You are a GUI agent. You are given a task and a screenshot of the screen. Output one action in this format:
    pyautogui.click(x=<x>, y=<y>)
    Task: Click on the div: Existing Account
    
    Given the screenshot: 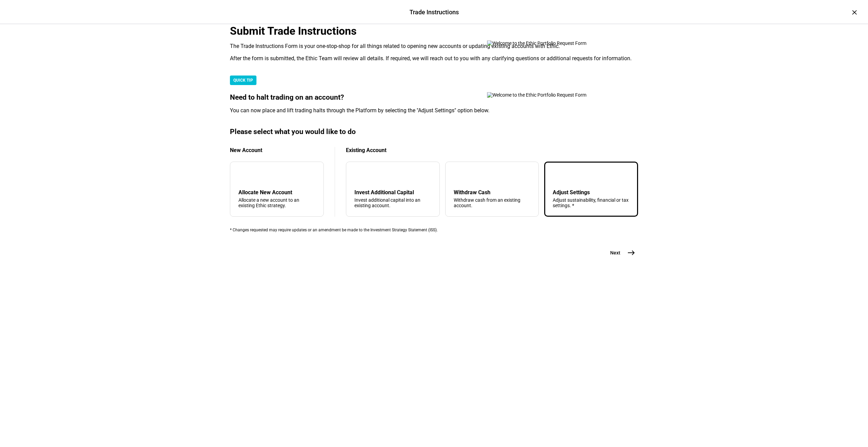 What is the action you would take?
    pyautogui.click(x=492, y=150)
    